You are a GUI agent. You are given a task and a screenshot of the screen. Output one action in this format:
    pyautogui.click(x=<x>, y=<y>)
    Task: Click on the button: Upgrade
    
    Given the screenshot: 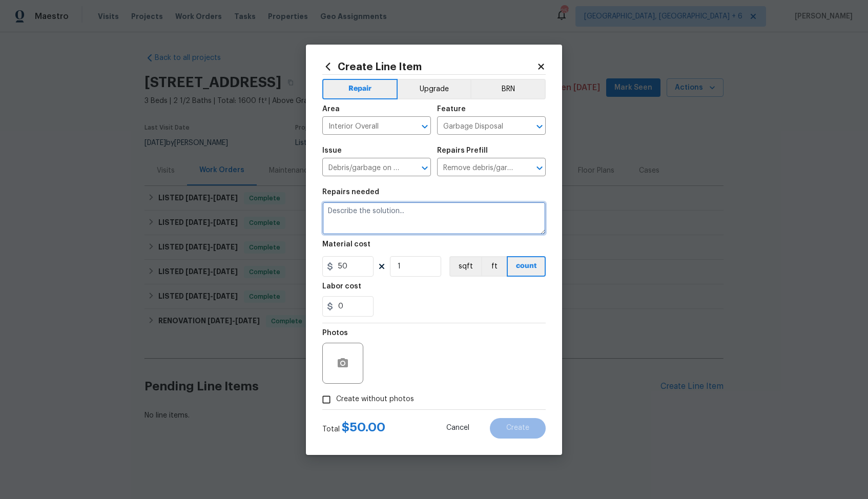 What is the action you would take?
    pyautogui.click(x=434, y=89)
    